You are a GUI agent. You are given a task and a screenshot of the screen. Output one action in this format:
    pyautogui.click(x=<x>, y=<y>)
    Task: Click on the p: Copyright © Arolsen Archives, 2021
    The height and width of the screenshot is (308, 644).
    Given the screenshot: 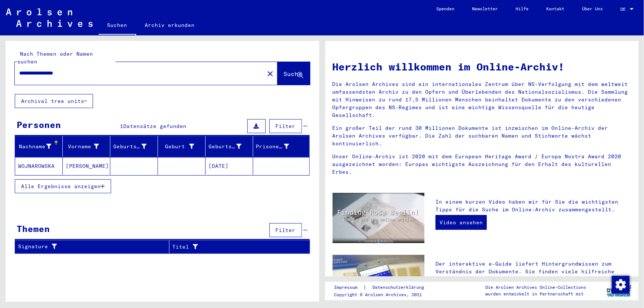 What is the action you would take?
    pyautogui.click(x=384, y=295)
    